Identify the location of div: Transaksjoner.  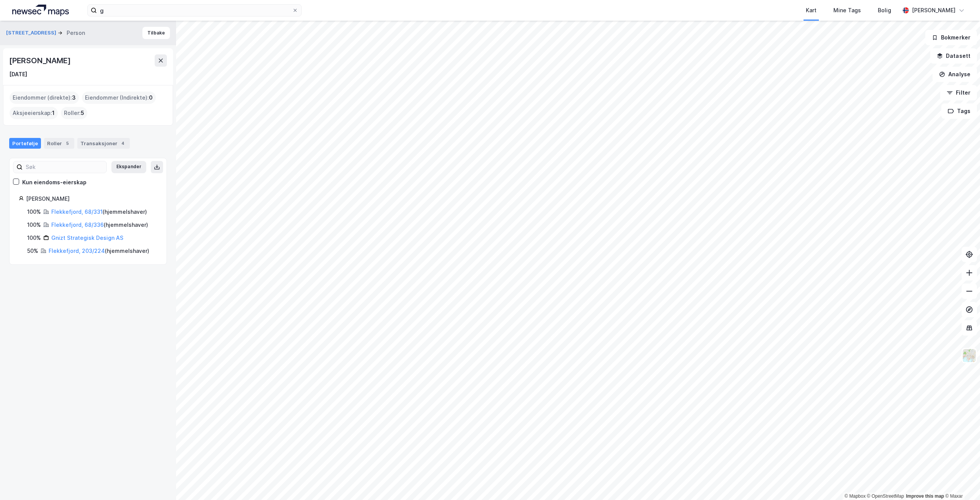
(103, 143).